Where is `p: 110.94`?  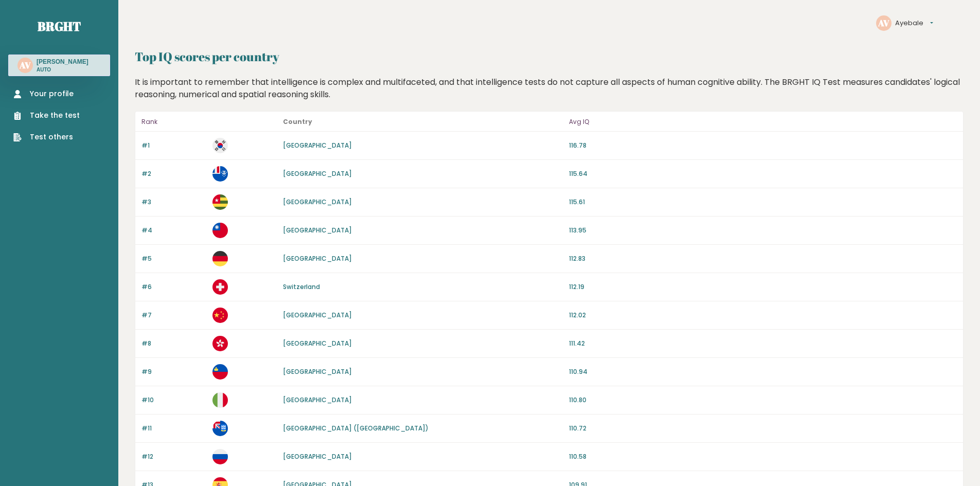 p: 110.94 is located at coordinates (763, 372).